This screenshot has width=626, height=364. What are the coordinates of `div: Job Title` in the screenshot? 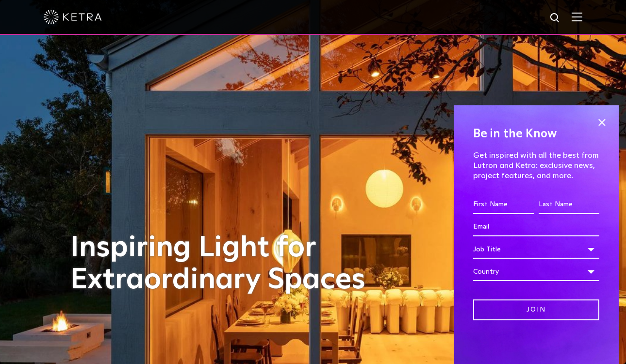 It's located at (536, 250).